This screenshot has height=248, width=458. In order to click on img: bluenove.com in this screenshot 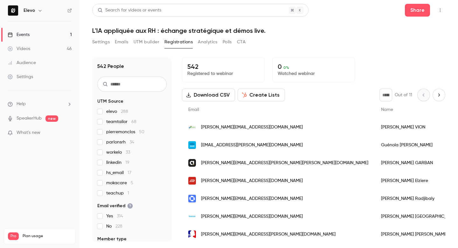, I will do `click(192, 216)`.